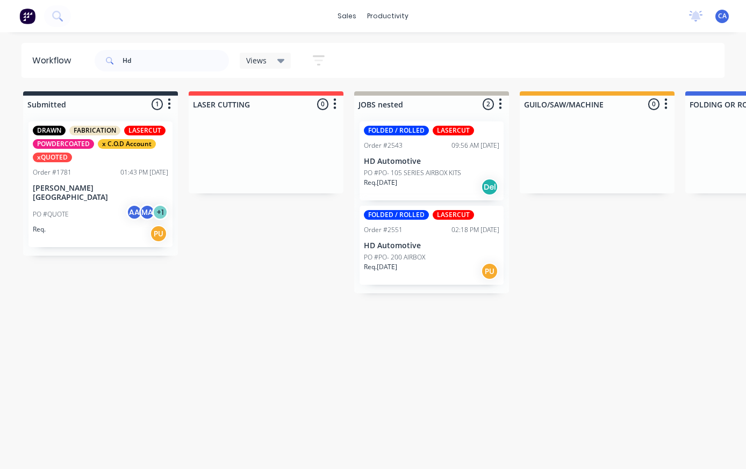 Image resolution: width=746 pixels, height=469 pixels. What do you see at coordinates (176, 61) in the screenshot?
I see `input: Search for orders...` at bounding box center [176, 61].